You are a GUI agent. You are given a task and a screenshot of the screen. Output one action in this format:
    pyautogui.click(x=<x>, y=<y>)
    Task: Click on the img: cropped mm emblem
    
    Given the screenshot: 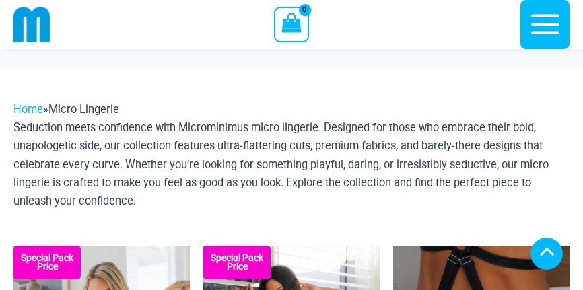 What is the action you would take?
    pyautogui.click(x=32, y=24)
    